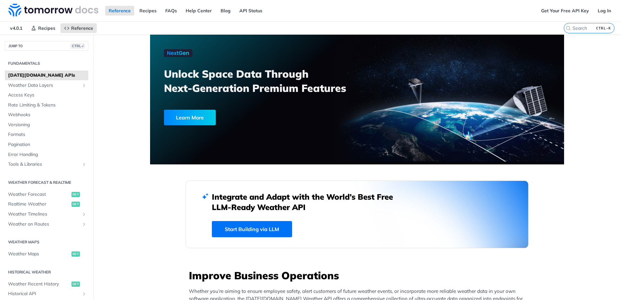  I want to click on a: Blog, so click(226, 11).